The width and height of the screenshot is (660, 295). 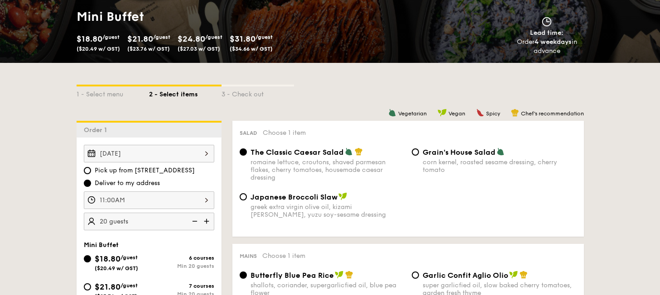 I want to click on span: Vegan, so click(x=457, y=114).